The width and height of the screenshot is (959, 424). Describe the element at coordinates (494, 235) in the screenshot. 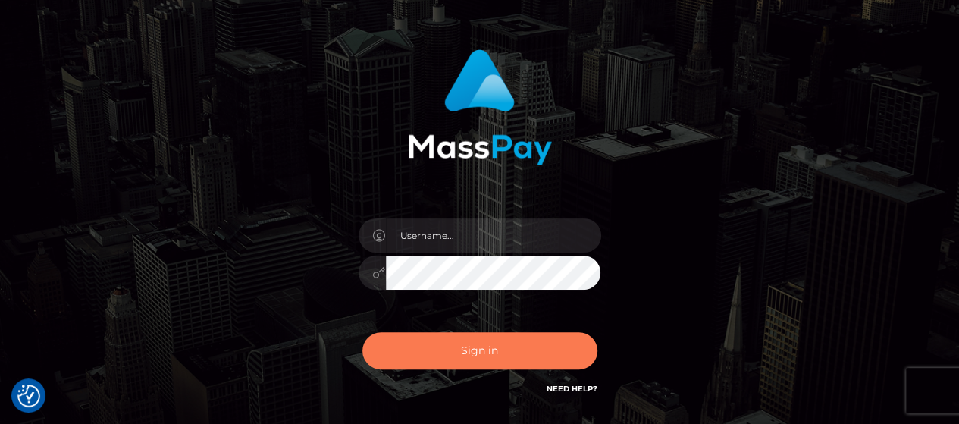

I see `input: Username...` at that location.